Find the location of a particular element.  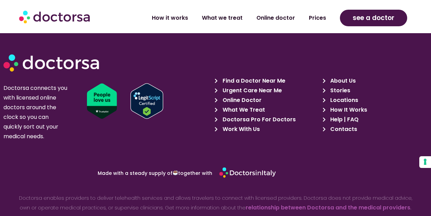

p: Doctorsa enables providers to deliver telehealth services and allows travelers to connect with li... is located at coordinates (216, 203).